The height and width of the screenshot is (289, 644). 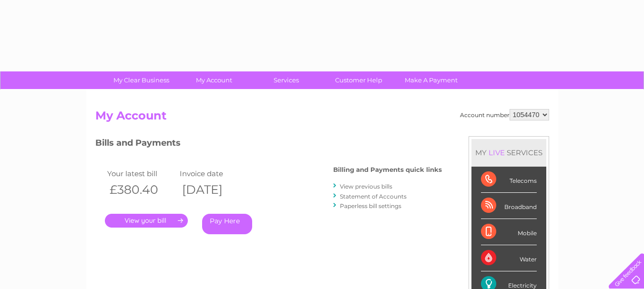 I want to click on h2: My Account, so click(x=322, y=118).